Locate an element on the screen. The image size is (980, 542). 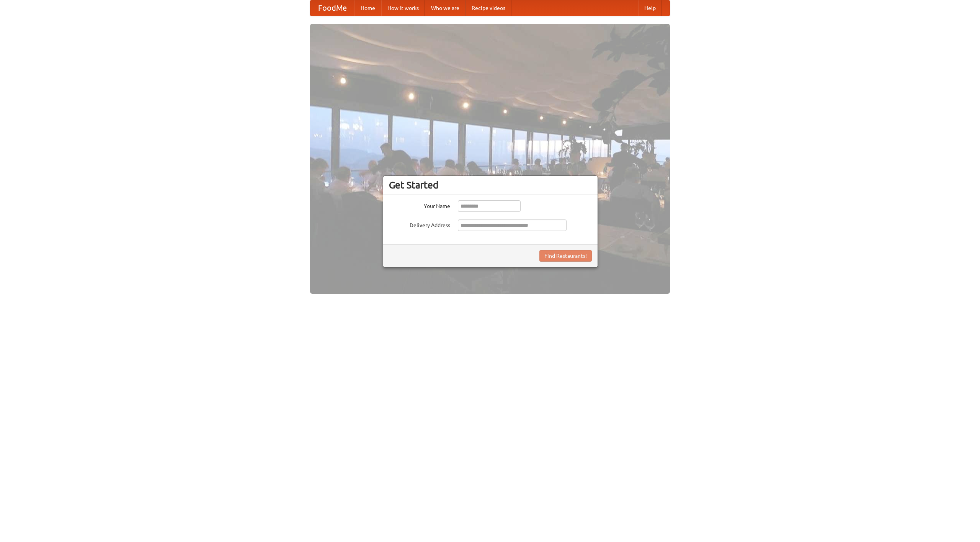
label: Your Name is located at coordinates (420, 205).